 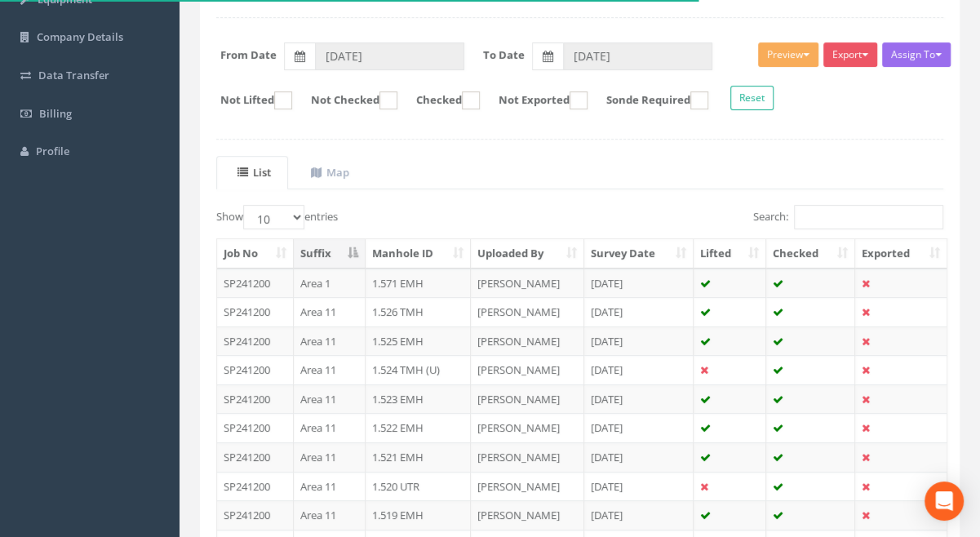 I want to click on th: Uploaded By: activate to sort column ascending, so click(x=527, y=254).